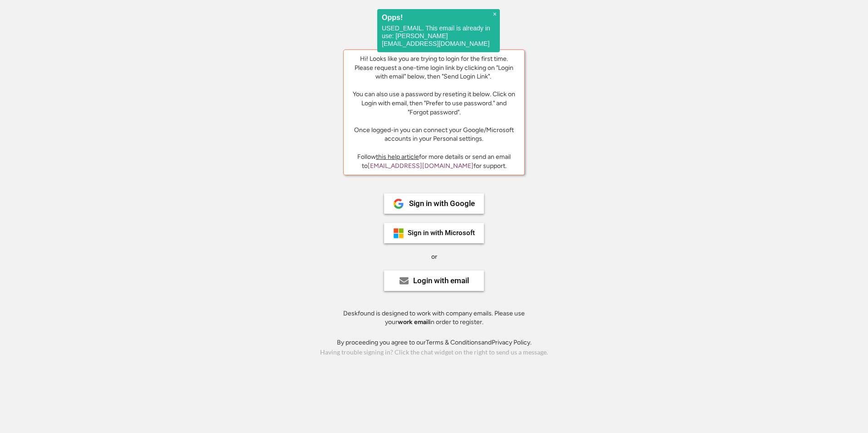 The image size is (868, 433). Describe the element at coordinates (399, 204) in the screenshot. I see `img: 1024px-Google__G__Logo.svg.png` at that location.